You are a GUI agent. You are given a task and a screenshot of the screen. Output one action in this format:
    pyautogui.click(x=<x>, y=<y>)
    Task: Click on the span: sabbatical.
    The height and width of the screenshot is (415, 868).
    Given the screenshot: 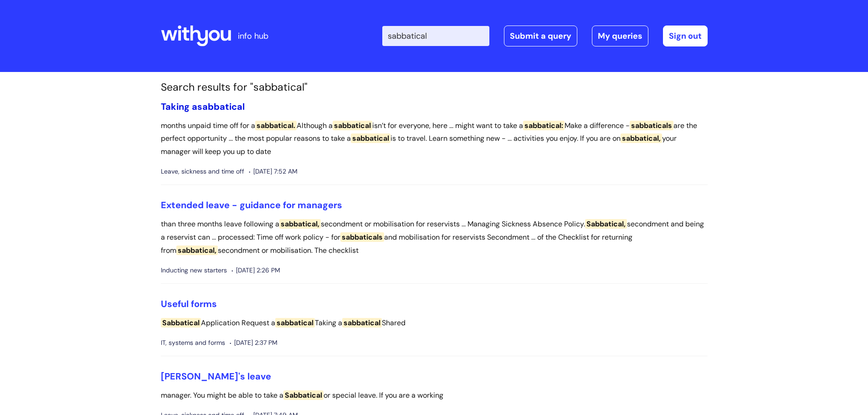 What is the action you would take?
    pyautogui.click(x=276, y=125)
    